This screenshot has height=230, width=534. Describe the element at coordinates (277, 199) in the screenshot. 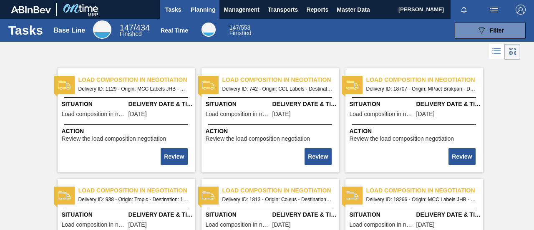

I see `span: Delivery ID: 1813 - Origin: Coleus - Destination: 1SD` at that location.